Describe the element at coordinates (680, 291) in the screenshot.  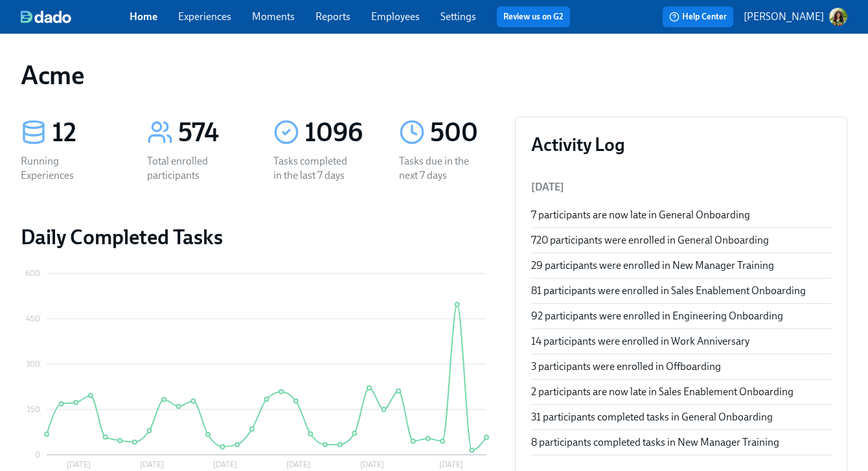
I see `div: 81 participants were enrolled in Sales Enablement Onboarding` at that location.